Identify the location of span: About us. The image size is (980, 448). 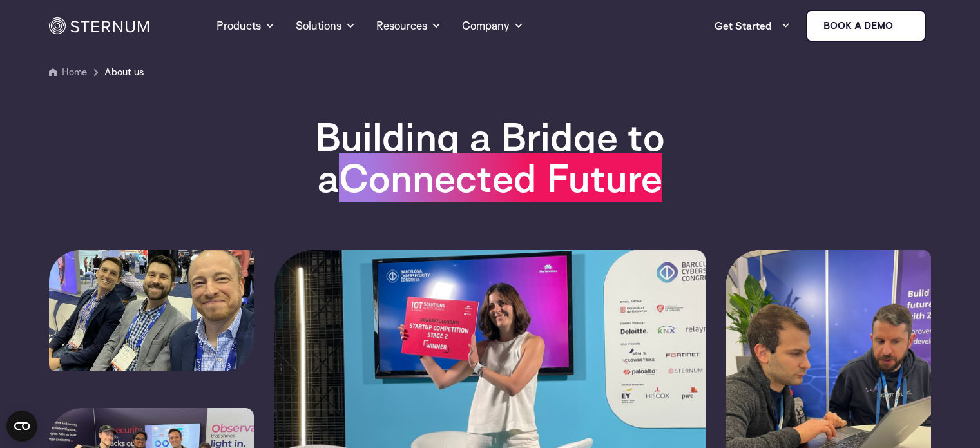
(123, 72).